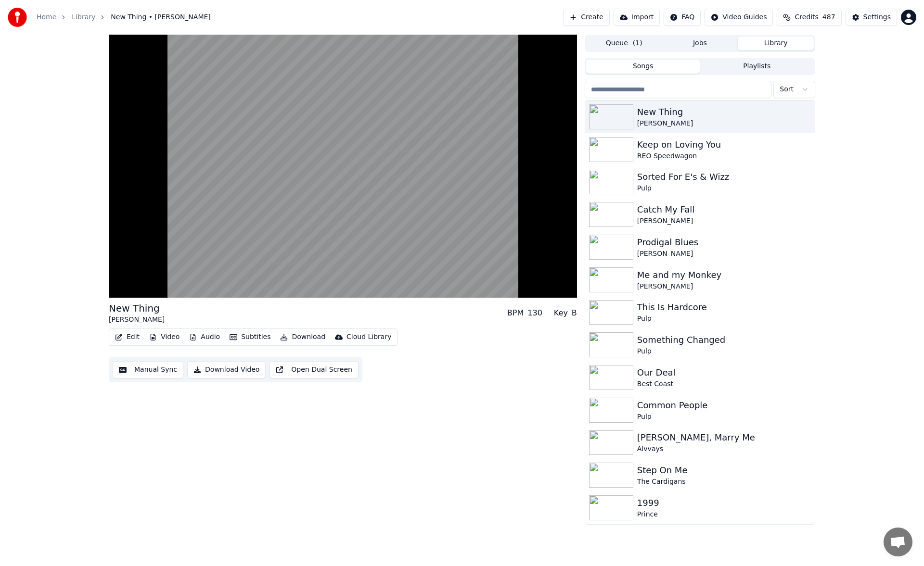 This screenshot has width=924, height=566. Describe the element at coordinates (46, 17) in the screenshot. I see `a: Home` at that location.